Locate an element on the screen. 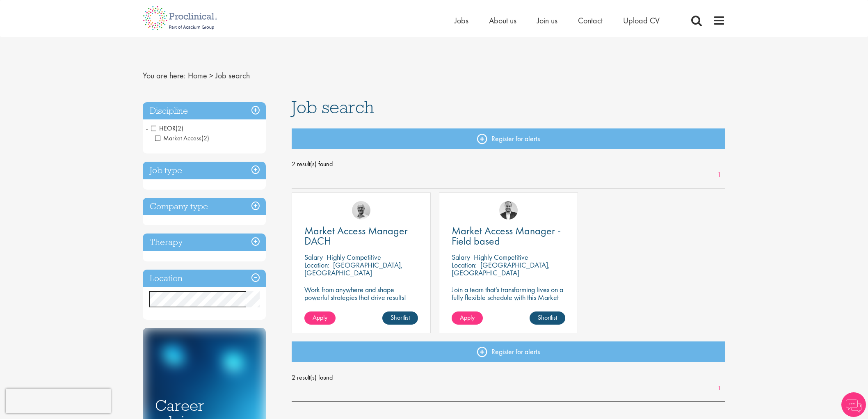 This screenshot has width=868, height=419. h3: Job type is located at coordinates (204, 170).